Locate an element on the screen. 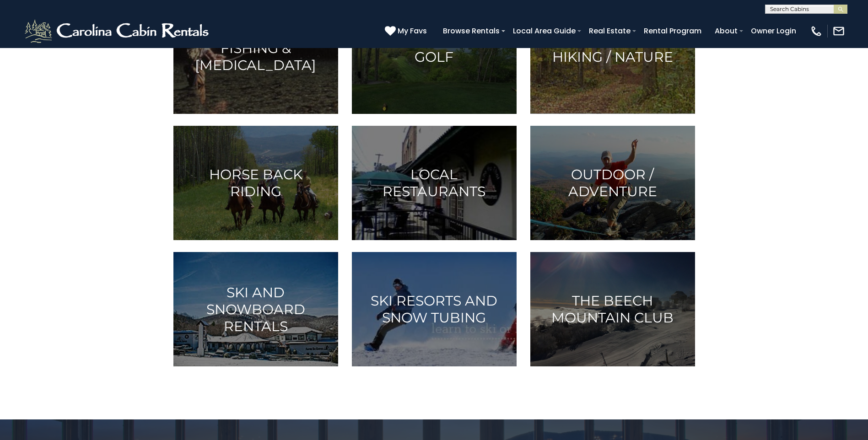  a: The Beech Mountain Club is located at coordinates (613, 309).